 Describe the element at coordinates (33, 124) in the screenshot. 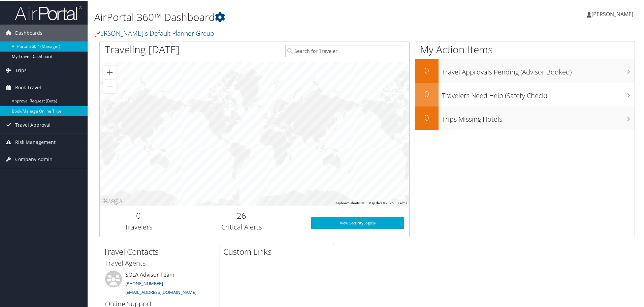

I see `span: Travel Approval` at that location.